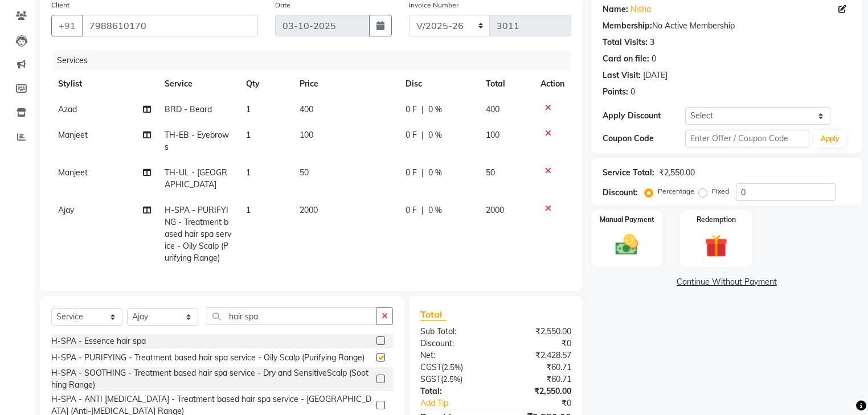  Describe the element at coordinates (553, 84) in the screenshot. I see `th: Action` at that location.